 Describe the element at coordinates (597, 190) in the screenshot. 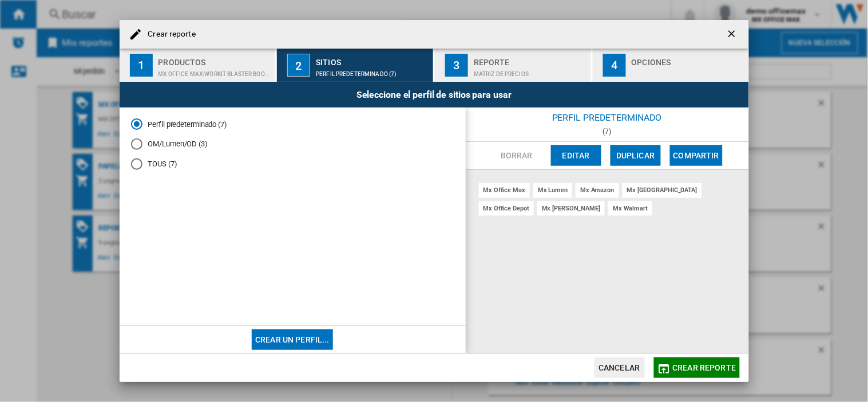

I see `div: mx amazon` at that location.